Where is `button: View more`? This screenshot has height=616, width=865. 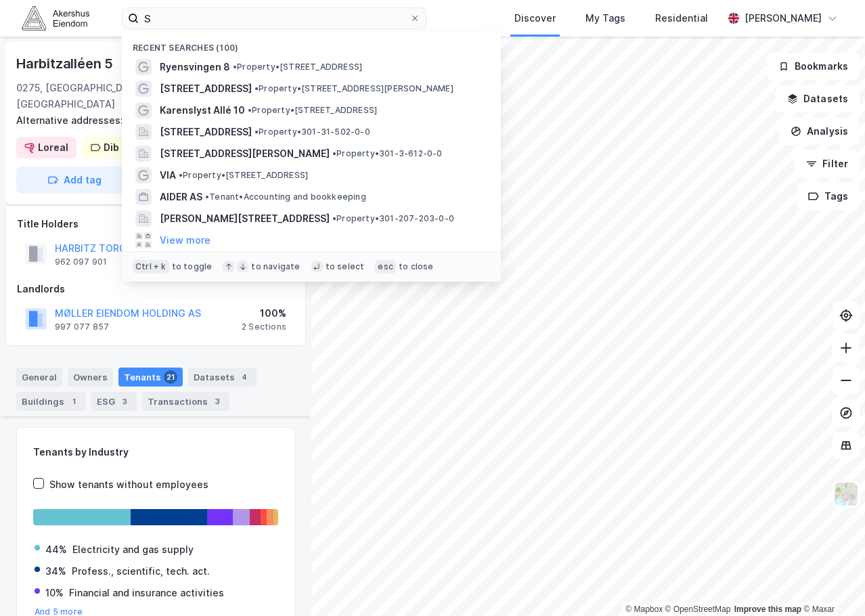
button: View more is located at coordinates (185, 240).